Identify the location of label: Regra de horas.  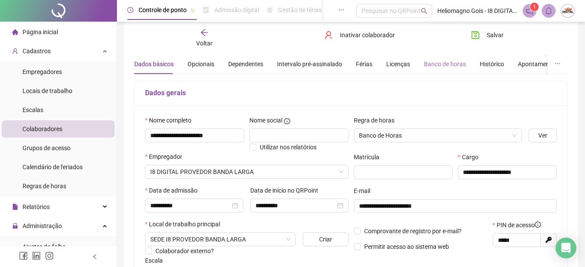
(376, 120).